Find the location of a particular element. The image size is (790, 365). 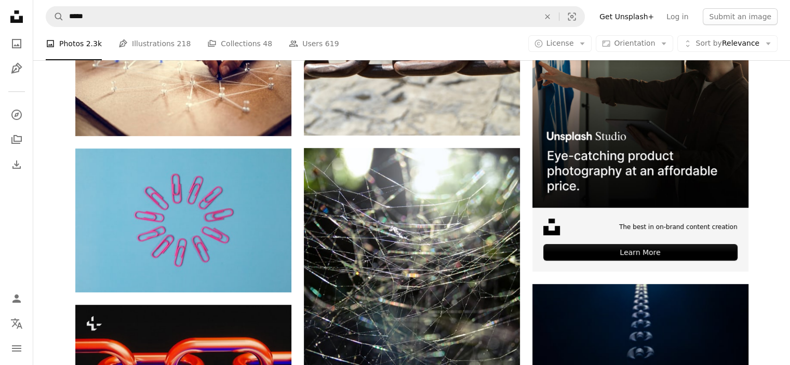

form: Find visuals sitewide is located at coordinates (315, 17).